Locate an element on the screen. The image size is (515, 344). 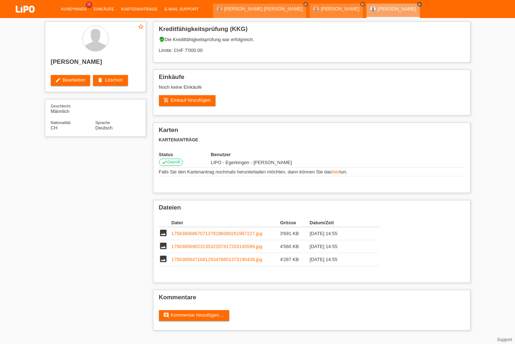
a: Einkäufe is located at coordinates (104, 9).